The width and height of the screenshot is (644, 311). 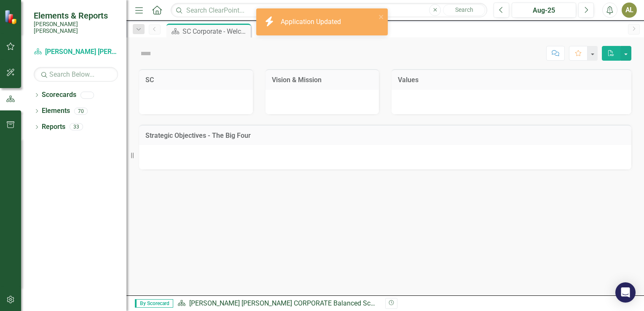 What do you see at coordinates (543, 10) in the screenshot?
I see `div: Aug-25` at bounding box center [543, 10].